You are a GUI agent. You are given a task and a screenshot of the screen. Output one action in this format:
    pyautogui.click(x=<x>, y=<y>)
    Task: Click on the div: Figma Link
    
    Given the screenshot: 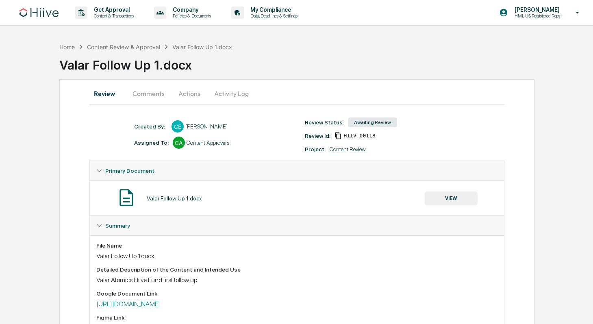 What is the action you would take?
    pyautogui.click(x=297, y=317)
    